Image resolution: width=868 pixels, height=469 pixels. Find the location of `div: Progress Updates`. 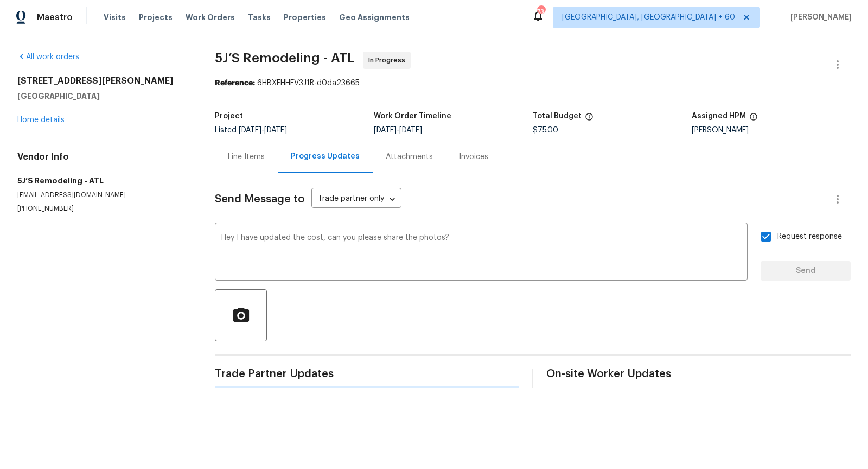

div: Progress Updates is located at coordinates (325, 157).